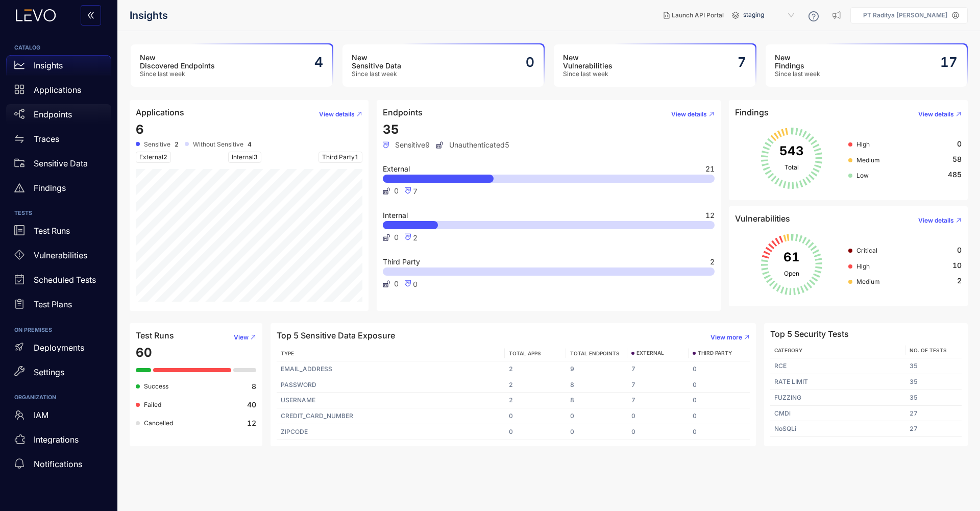 The width and height of the screenshot is (980, 511). I want to click on p: Traces, so click(47, 139).